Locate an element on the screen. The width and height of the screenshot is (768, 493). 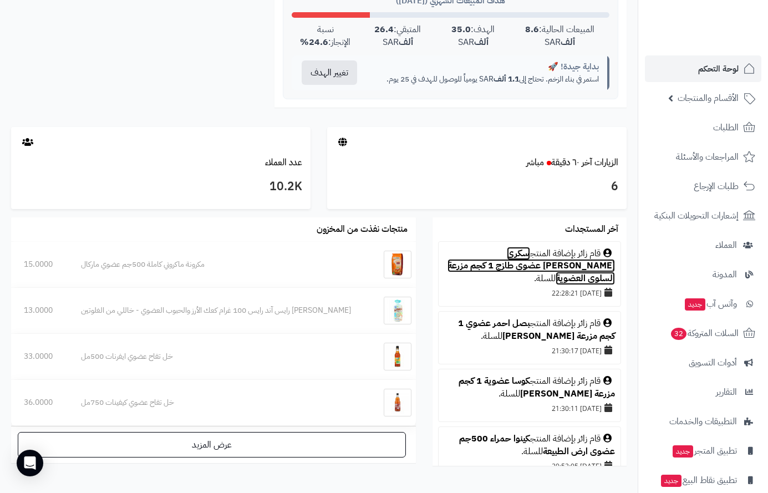
div: المتبقي: SAR is located at coordinates (397, 36).